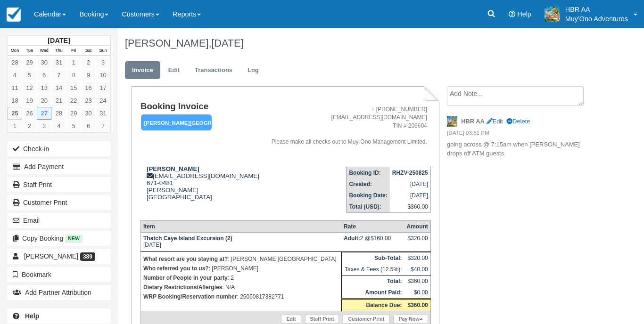 The height and width of the screenshot is (324, 644). What do you see at coordinates (373, 269) in the screenshot?
I see `td: Taxes & Fees (12.5%):` at bounding box center [373, 269].